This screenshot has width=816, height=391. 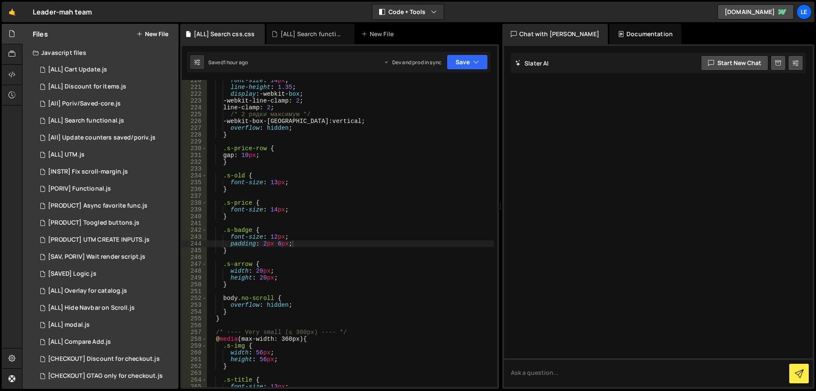 What do you see at coordinates (194, 87) in the screenshot?
I see `div: 221` at bounding box center [194, 87].